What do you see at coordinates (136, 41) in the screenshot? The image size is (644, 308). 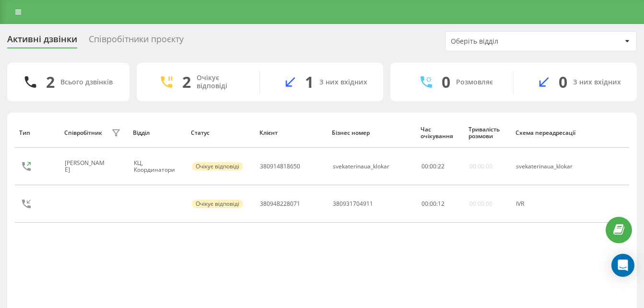 I see `div: Співробітники проєкту` at bounding box center [136, 41].